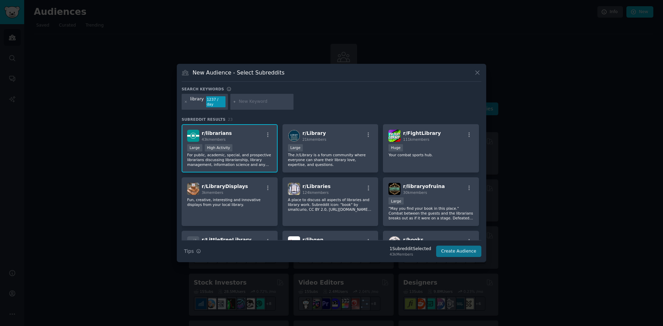 The height and width of the screenshot is (326, 663). What do you see at coordinates (394, 136) in the screenshot?
I see `img: FightLibrary` at bounding box center [394, 136].